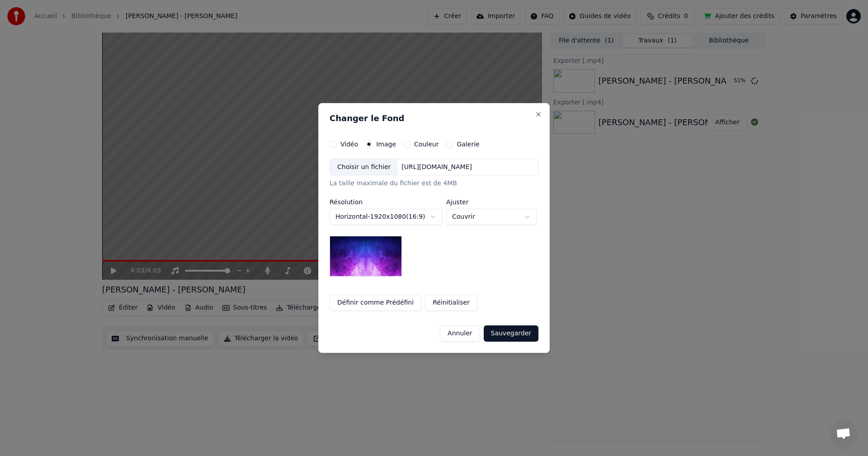  I want to click on label: Résolution, so click(386, 202).